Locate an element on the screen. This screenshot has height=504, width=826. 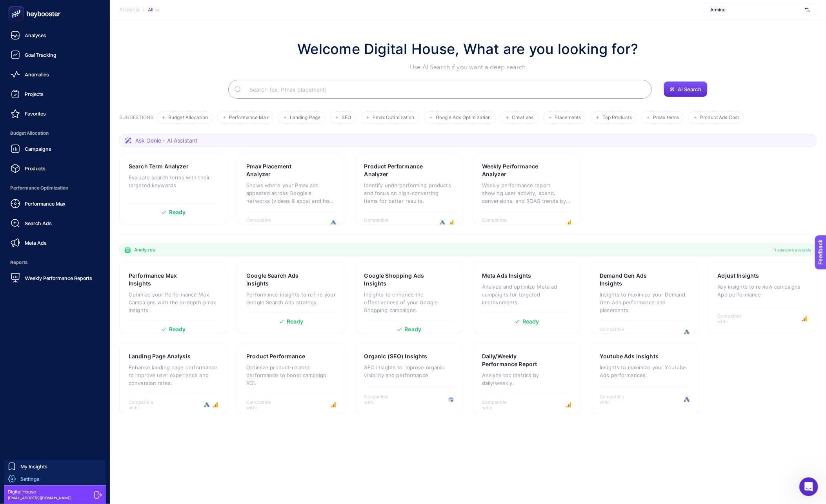
a: Analyses is located at coordinates (55, 35).